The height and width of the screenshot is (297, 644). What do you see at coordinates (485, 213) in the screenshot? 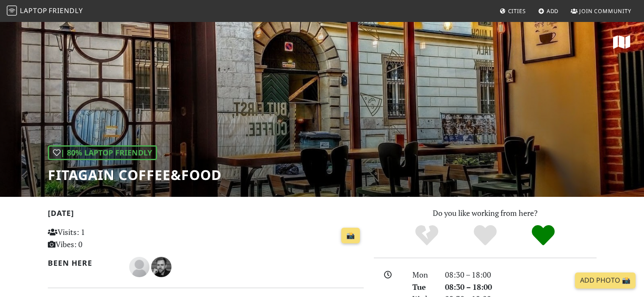
I see `p: Do you like working from here?` at bounding box center [485, 213].